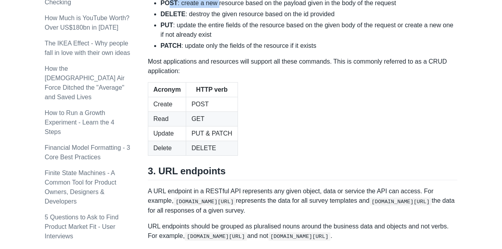  I want to click on li: : destroy the given resource based on the id provided, so click(309, 14).